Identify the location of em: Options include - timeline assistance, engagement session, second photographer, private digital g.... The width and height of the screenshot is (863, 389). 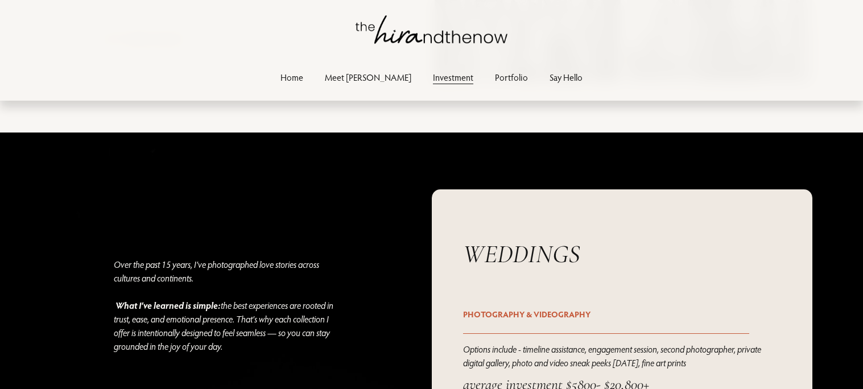
(613, 356).